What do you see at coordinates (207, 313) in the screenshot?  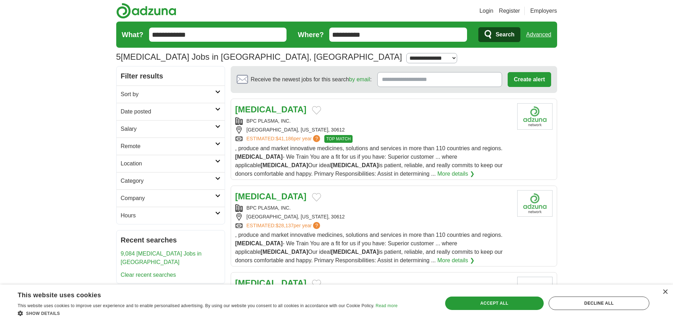 I see `div: Show details` at bounding box center [207, 313].